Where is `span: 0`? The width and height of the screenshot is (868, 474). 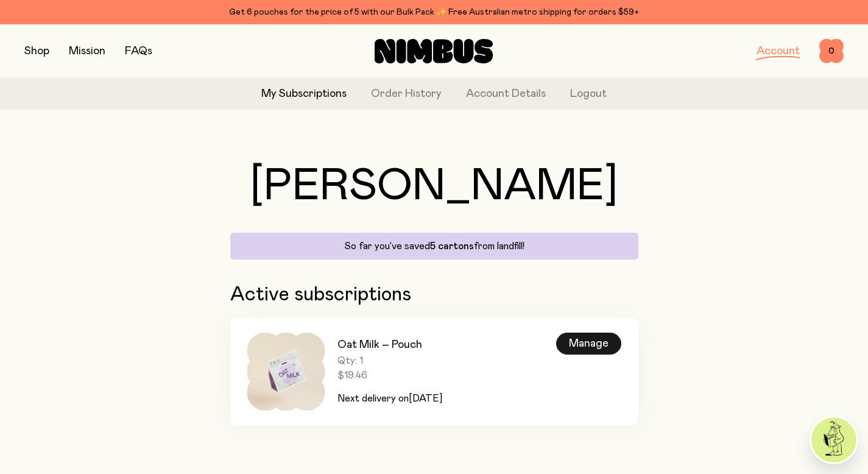
span: 0 is located at coordinates (832, 51).